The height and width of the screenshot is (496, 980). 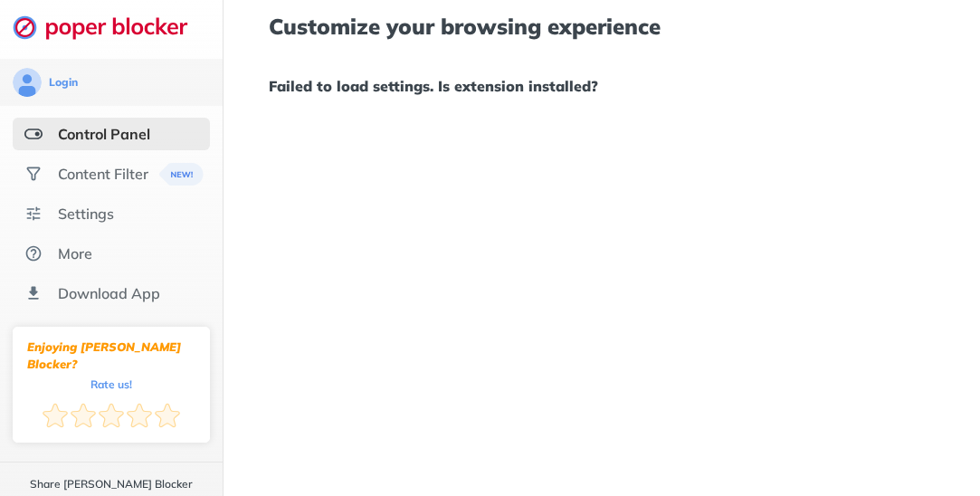 What do you see at coordinates (108, 293) in the screenshot?
I see `div: Download App` at bounding box center [108, 293].